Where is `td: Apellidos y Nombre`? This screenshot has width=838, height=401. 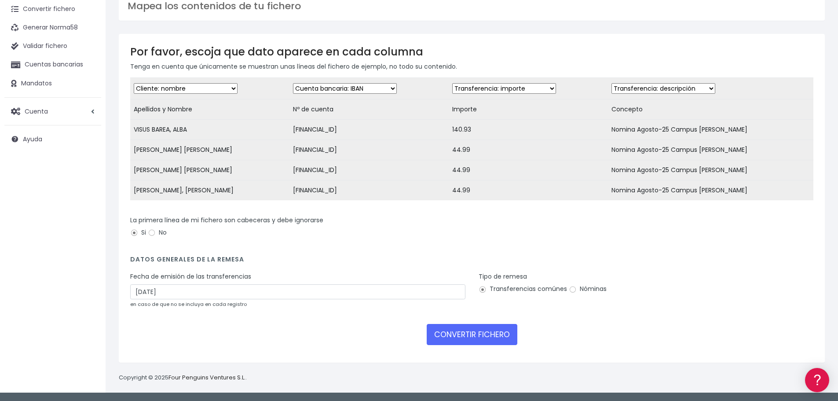 td: Apellidos y Nombre is located at coordinates (210, 110).